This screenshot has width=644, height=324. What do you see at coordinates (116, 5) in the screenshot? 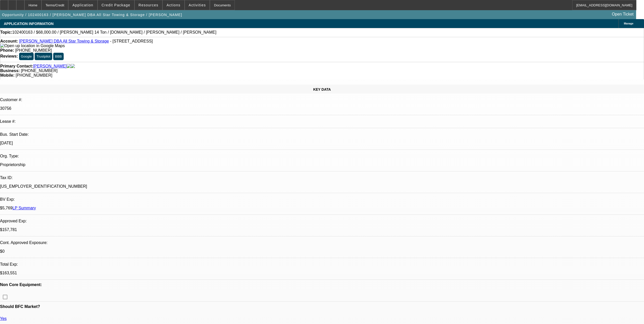
I see `button: Credit Package` at bounding box center [116, 5].